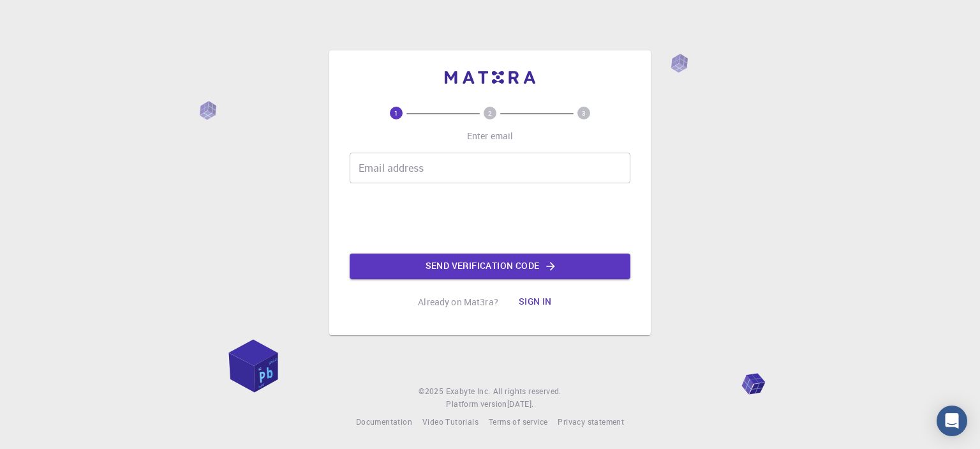 Image resolution: width=980 pixels, height=449 pixels. What do you see at coordinates (536, 302) in the screenshot?
I see `button: Sign in` at bounding box center [536, 302].